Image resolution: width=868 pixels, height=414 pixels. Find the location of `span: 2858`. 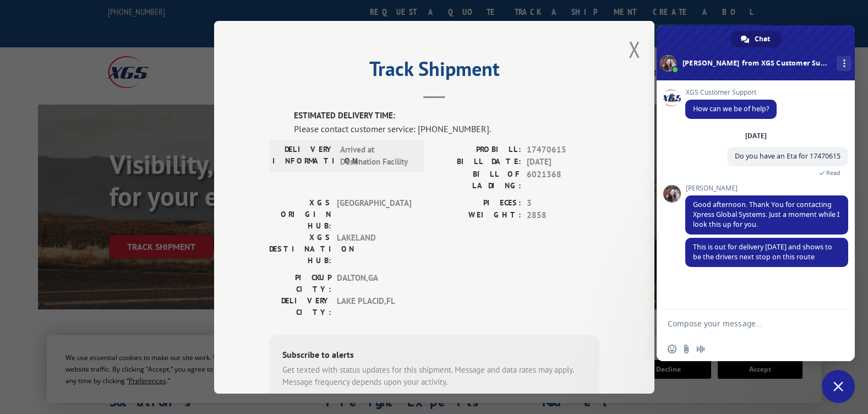

span: 2858 is located at coordinates (563, 215).